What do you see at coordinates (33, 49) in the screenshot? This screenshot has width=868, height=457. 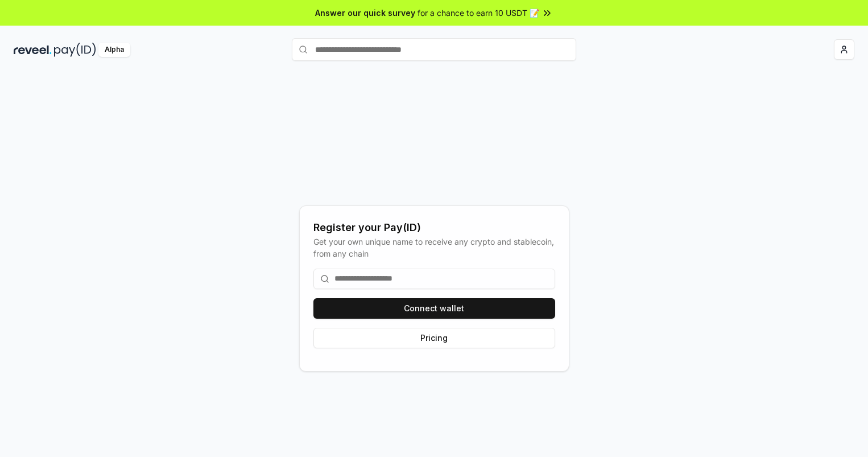 I see `img: reveel_dark` at bounding box center [33, 49].